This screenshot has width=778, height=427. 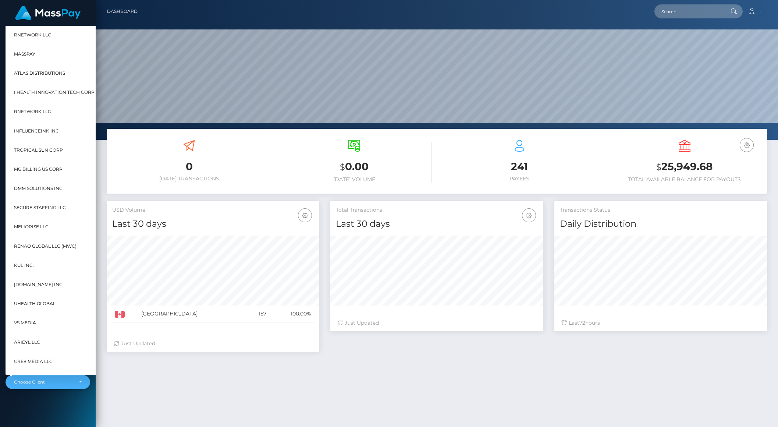 What do you see at coordinates (48, 382) in the screenshot?
I see `button: Choose Client` at bounding box center [48, 382].